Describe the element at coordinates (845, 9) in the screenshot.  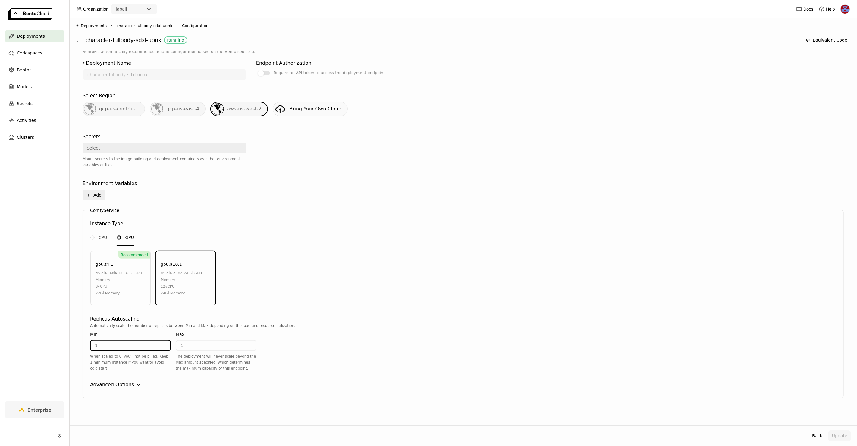
I see `img: Jhonatan Oliveira` at that location.